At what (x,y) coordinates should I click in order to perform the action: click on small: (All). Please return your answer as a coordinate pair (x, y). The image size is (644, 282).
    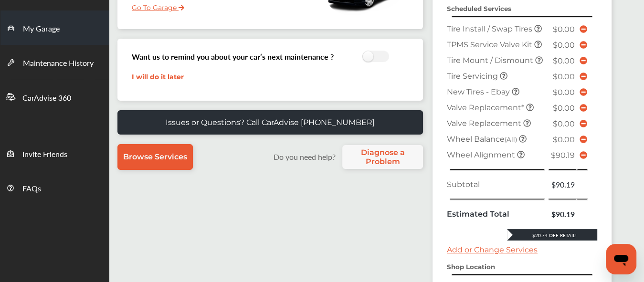
    Looking at the image, I should click on (511, 140).